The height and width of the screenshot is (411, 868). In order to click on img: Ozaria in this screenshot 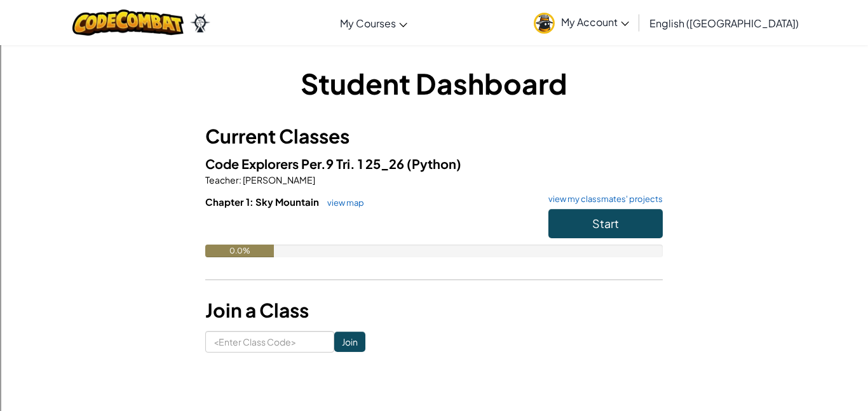, I will do `click(200, 22)`.